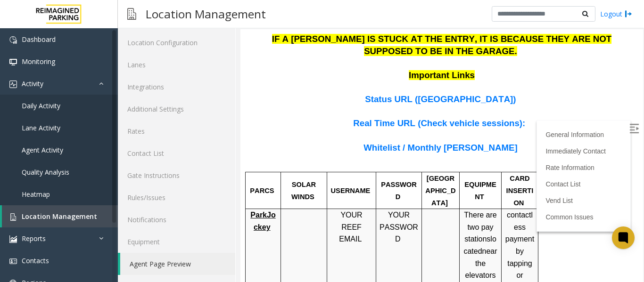 Image resolution: width=644 pixels, height=282 pixels. Describe the element at coordinates (38, 61) in the screenshot. I see `span: Monitoring` at that location.